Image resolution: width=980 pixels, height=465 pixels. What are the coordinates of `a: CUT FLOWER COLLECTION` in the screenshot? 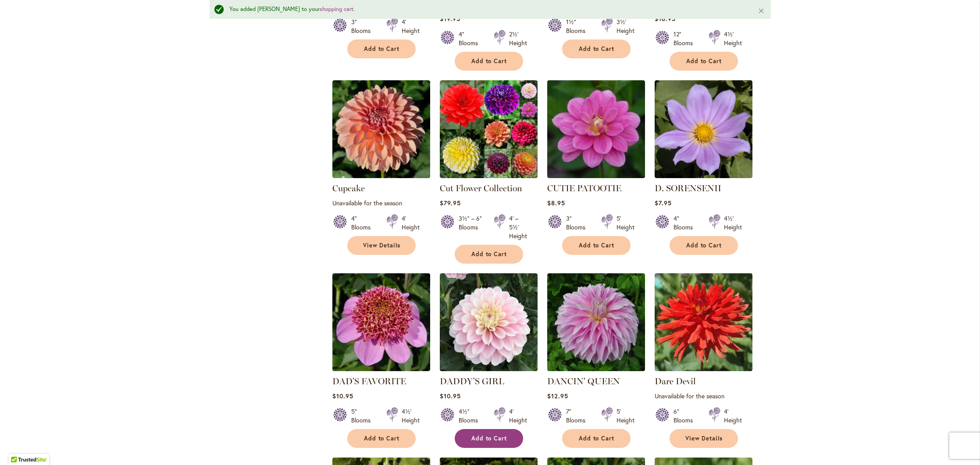 It's located at (489, 175).